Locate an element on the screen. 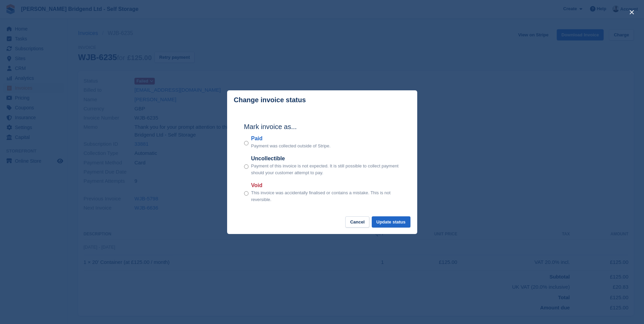 The height and width of the screenshot is (324, 644). p: Payment was collected outside of Stripe. is located at coordinates (291, 146).